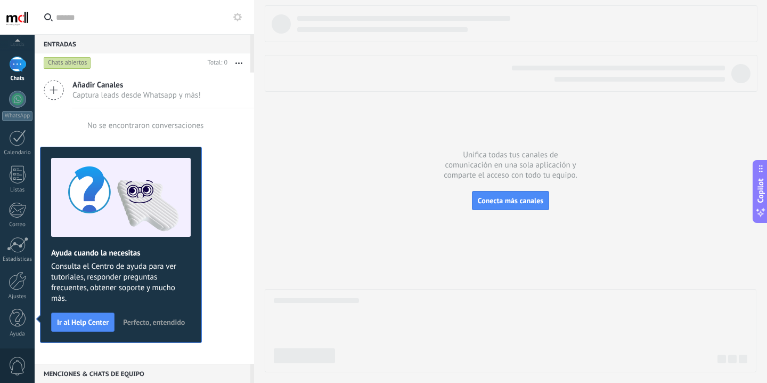 The height and width of the screenshot is (383, 767). What do you see at coordinates (18, 334) in the screenshot?
I see `div: Ayuda` at bounding box center [18, 334].